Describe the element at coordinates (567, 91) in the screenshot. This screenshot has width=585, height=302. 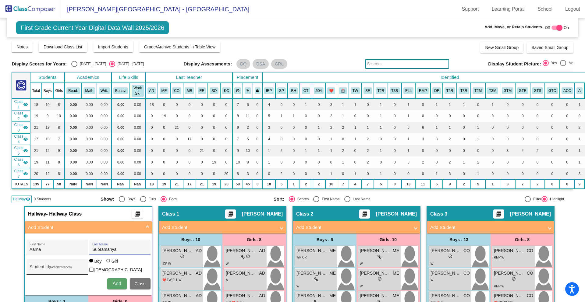
I see `th: Accelerated` at that location.